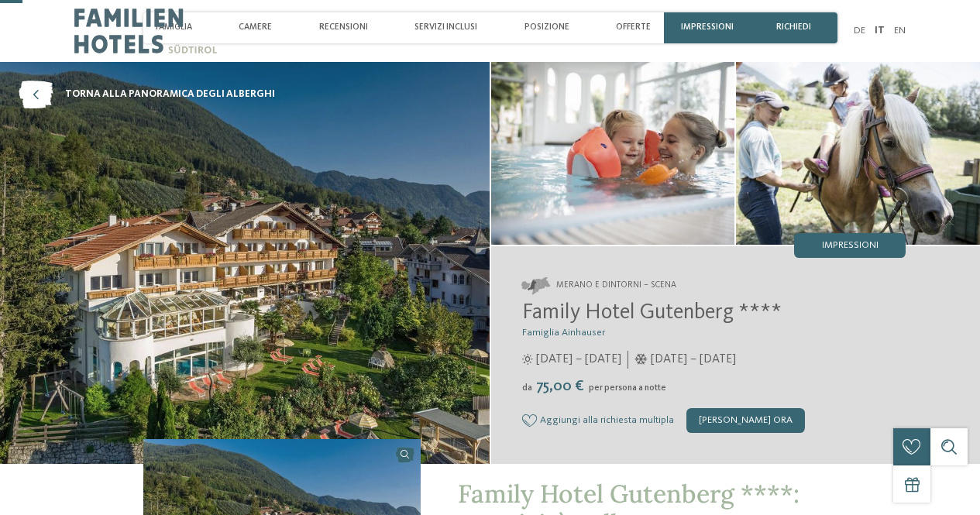 Image resolution: width=980 pixels, height=515 pixels. I want to click on span: Merano e dintorni – Scena, so click(616, 286).